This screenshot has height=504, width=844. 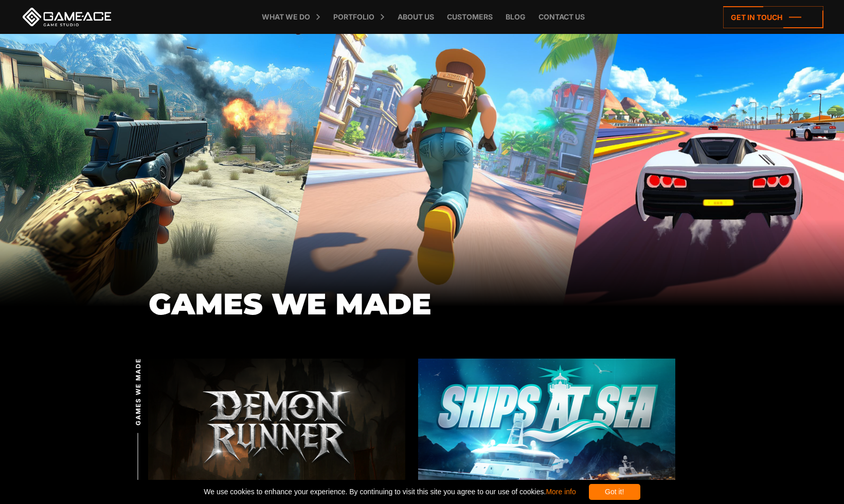 I want to click on span: GAMES WE MADE, so click(x=138, y=391).